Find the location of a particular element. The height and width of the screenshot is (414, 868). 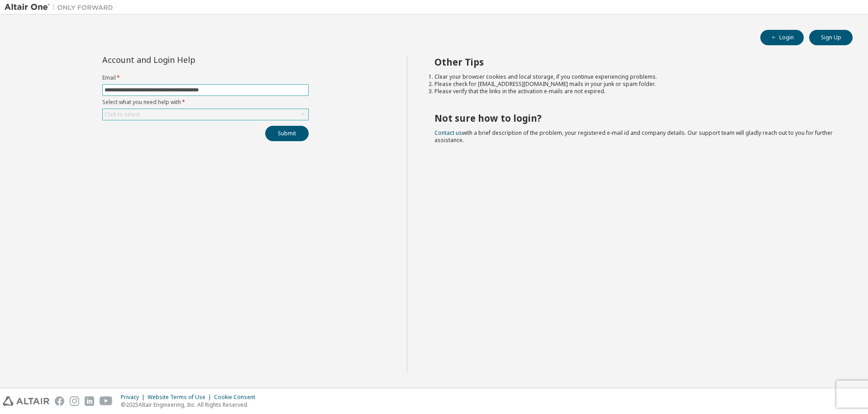

img: linkedin.svg is located at coordinates (89, 401).